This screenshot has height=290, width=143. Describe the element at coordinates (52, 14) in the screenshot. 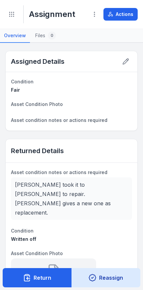

I see `h1: Assignment` at that location.